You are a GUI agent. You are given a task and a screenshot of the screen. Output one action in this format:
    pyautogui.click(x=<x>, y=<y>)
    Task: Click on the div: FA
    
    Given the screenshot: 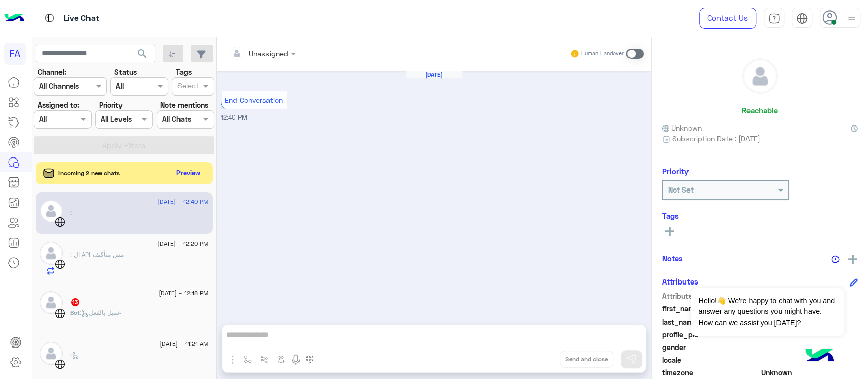 What is the action you would take?
    pyautogui.click(x=15, y=53)
    